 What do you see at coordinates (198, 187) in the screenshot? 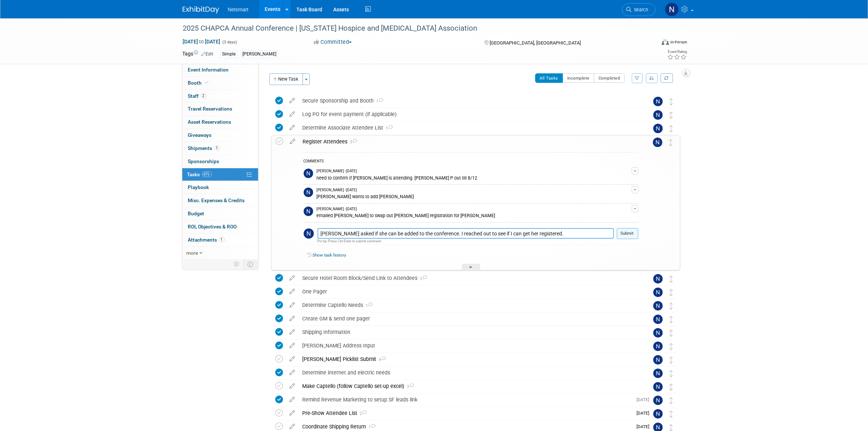
I see `span: Playbook` at bounding box center [198, 187].